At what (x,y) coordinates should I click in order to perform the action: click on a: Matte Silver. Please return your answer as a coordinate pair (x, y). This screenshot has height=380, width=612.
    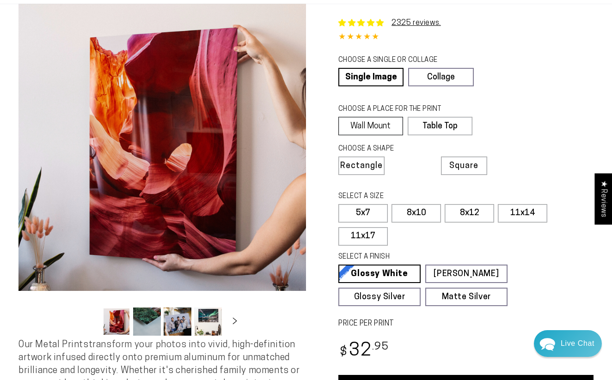
    Looking at the image, I should click on (466, 297).